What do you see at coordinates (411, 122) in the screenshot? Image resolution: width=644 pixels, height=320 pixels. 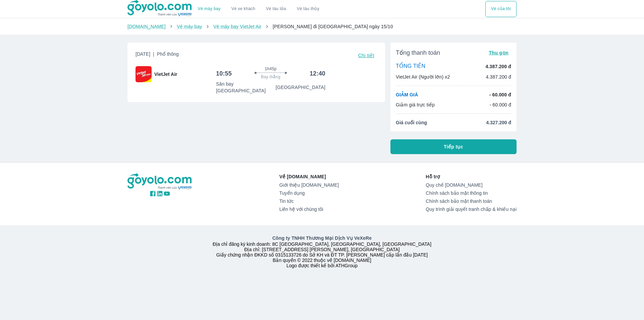 I see `span: Giá cuối cùng` at bounding box center [411, 122].